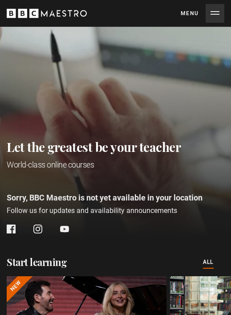  What do you see at coordinates (208, 262) in the screenshot?
I see `a: All` at bounding box center [208, 262].